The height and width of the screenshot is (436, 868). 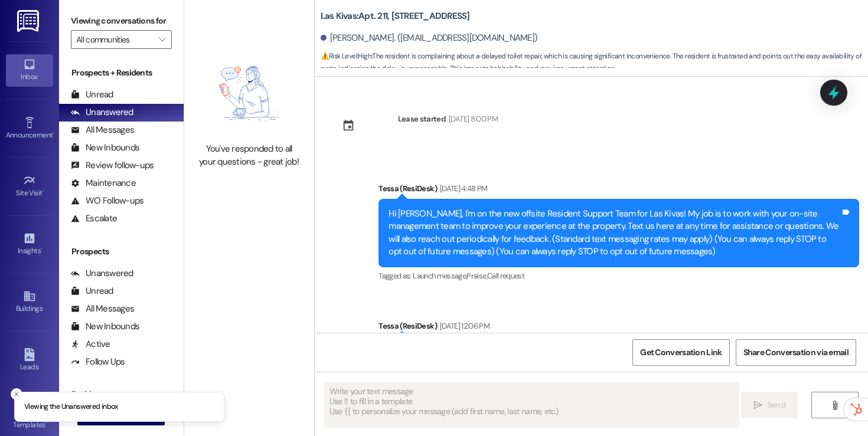 What do you see at coordinates (422, 118) in the screenshot?
I see `div: Lease started` at bounding box center [422, 118].